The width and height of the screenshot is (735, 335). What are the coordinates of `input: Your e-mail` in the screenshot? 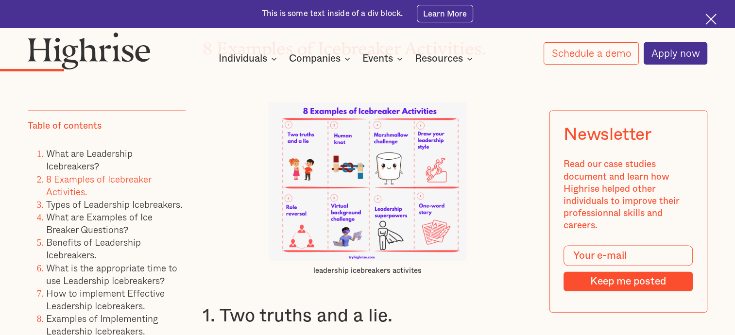 It's located at (629, 256).